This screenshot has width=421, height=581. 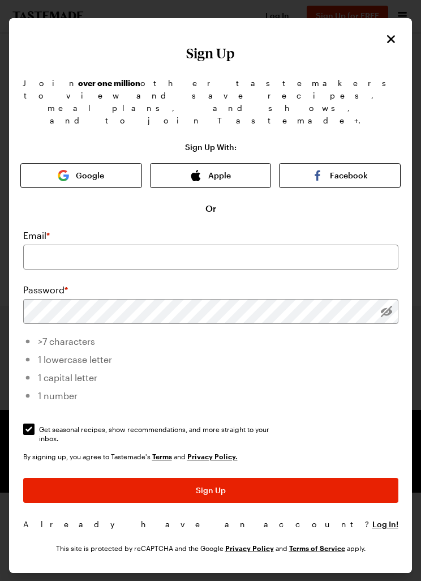 I want to click on button: Facebook, so click(x=340, y=176).